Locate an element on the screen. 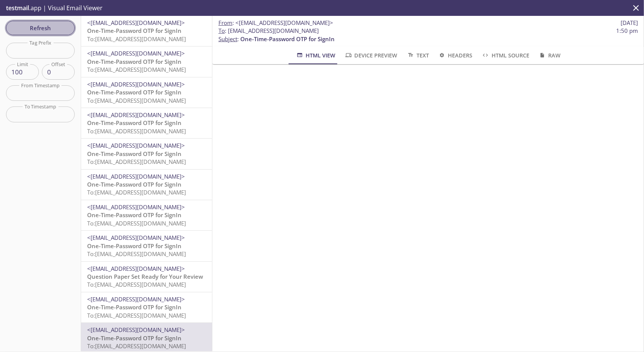  span: Refresh is located at coordinates (40, 28).